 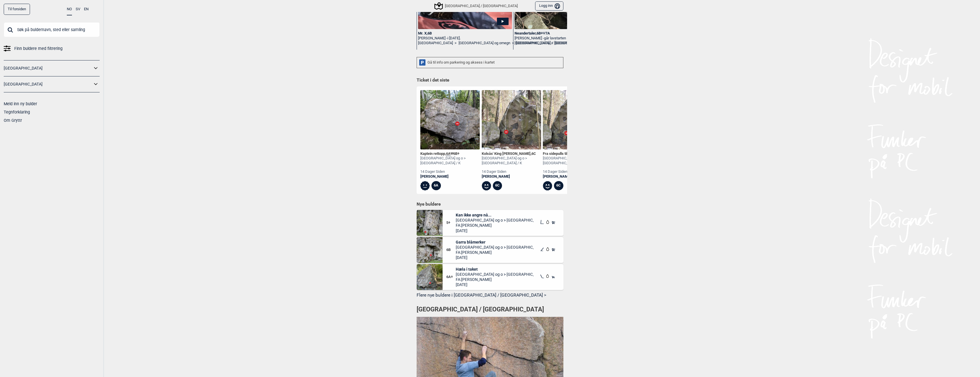 What do you see at coordinates (572, 120) in the screenshot?
I see `img: Fra sidepulls til tinderangling 210410` at bounding box center [572, 120].